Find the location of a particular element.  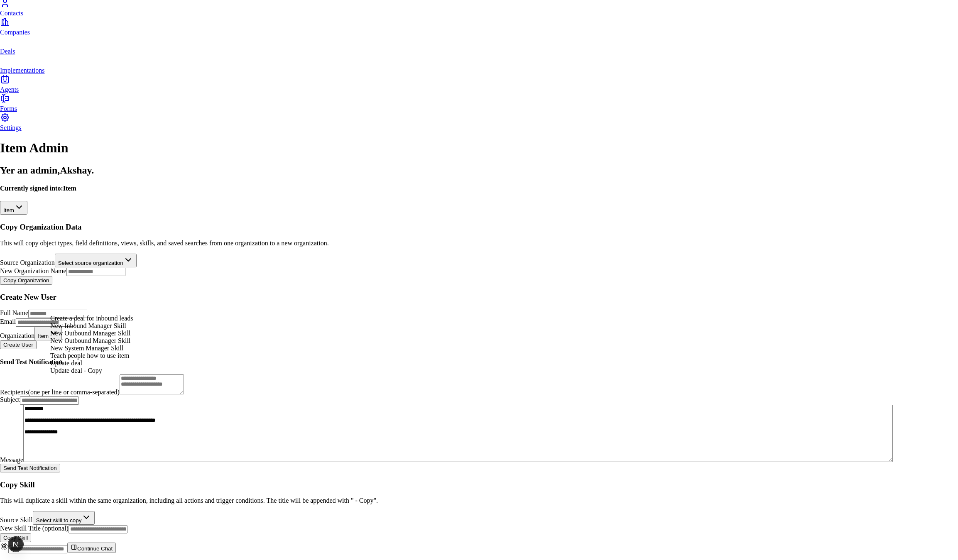

span: Update deal is located at coordinates (66, 363).